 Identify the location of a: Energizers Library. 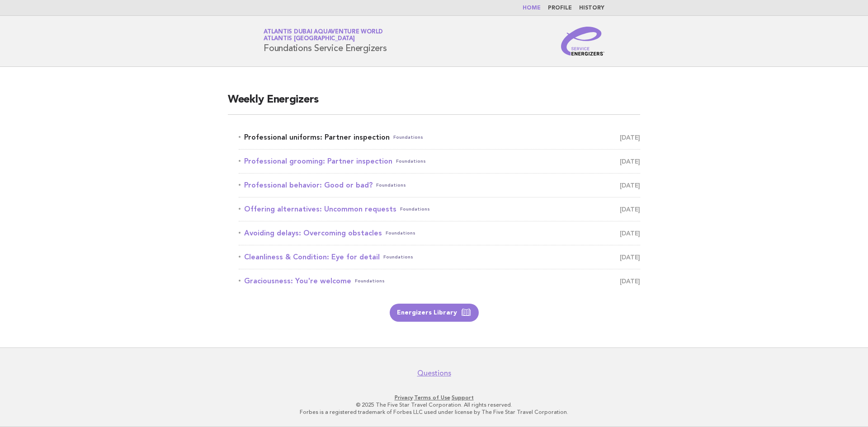
(434, 313).